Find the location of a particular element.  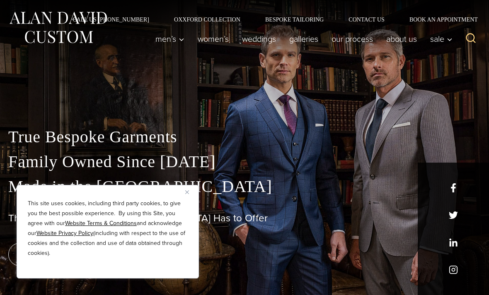

span: Sale is located at coordinates (441, 39).